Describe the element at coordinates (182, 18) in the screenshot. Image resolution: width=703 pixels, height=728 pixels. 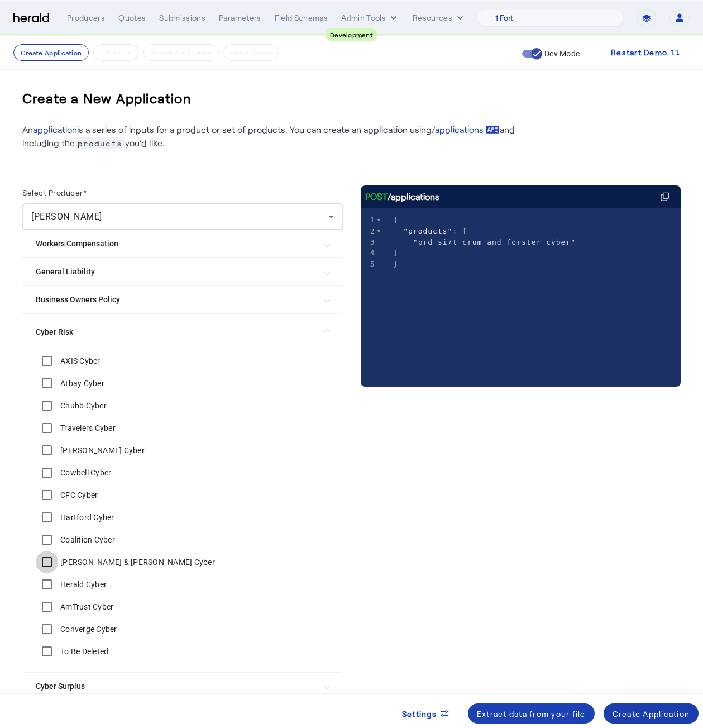
I see `div: Submissions` at that location.